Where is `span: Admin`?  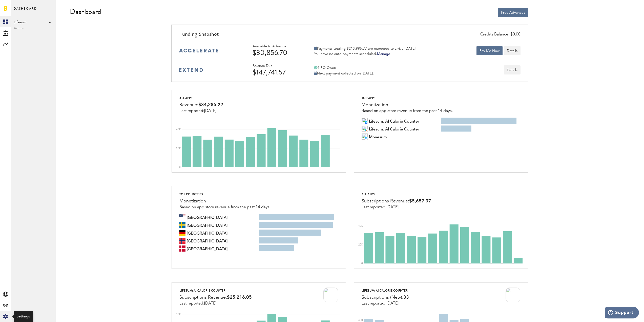 span: Admin is located at coordinates (33, 29).